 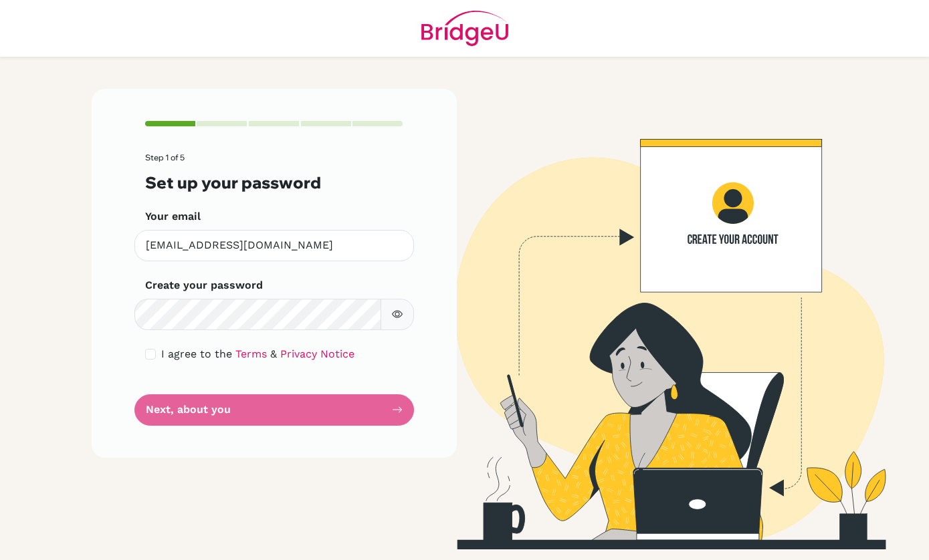 I want to click on label: Create your password, so click(x=204, y=285).